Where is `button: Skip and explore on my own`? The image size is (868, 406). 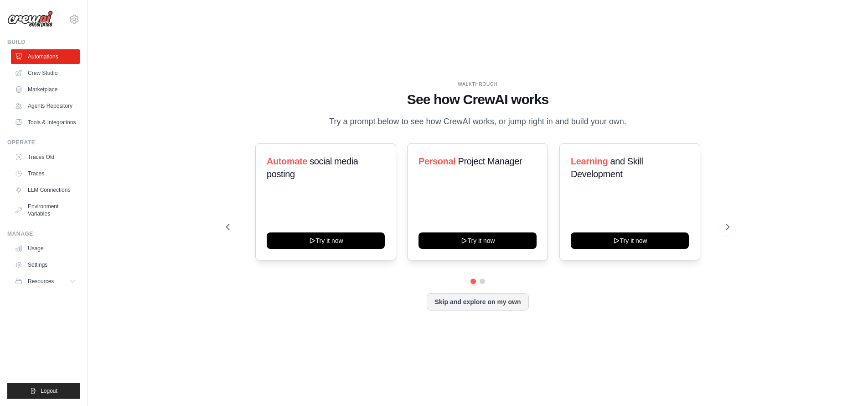
button: Skip and explore on my own is located at coordinates (478, 301).